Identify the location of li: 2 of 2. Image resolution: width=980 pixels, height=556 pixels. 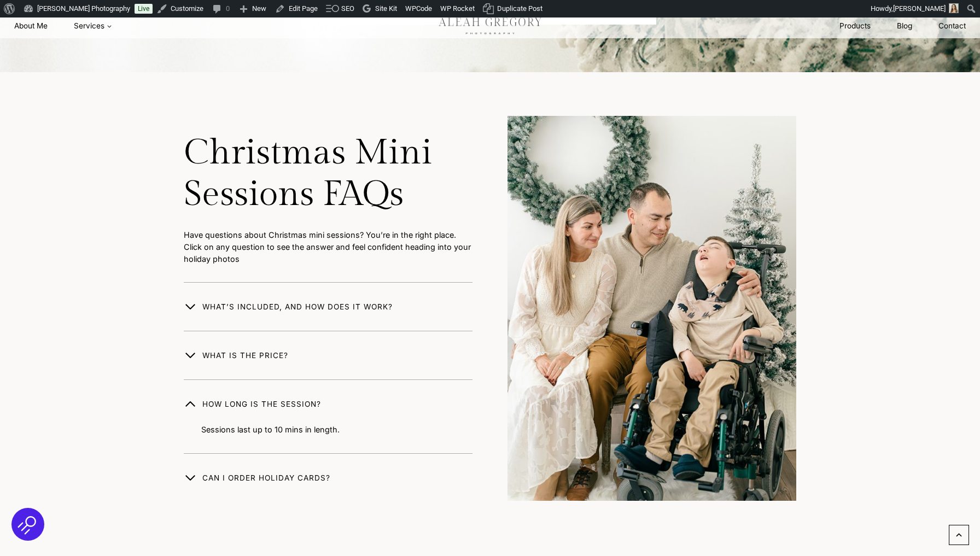
(652, 308).